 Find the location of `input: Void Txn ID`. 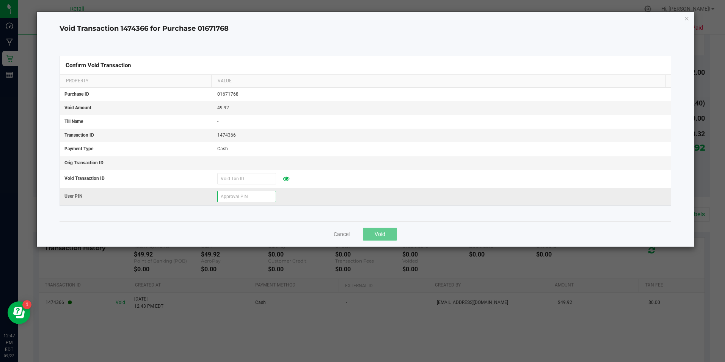

input: Void Txn ID is located at coordinates (247, 179).